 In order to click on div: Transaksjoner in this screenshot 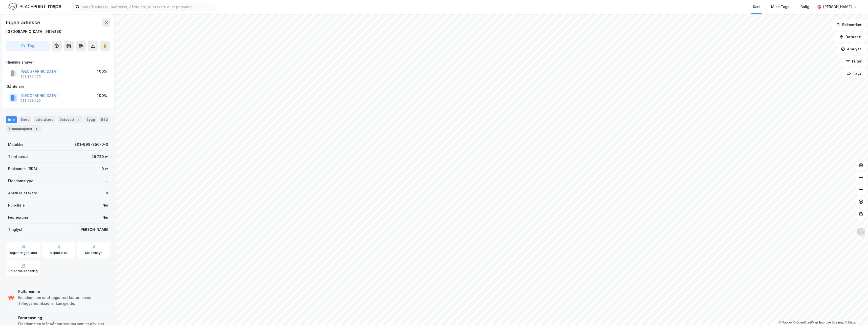, I will do `click(24, 129)`.